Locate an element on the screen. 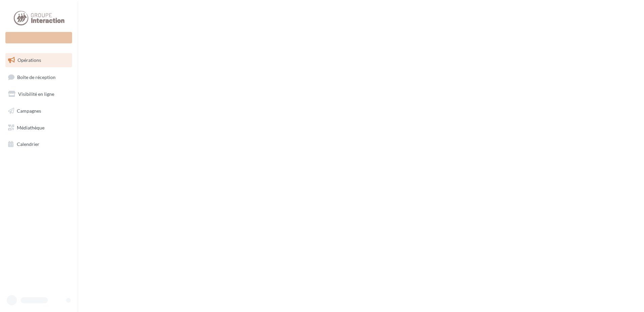  div: Nouvelle campagne is located at coordinates (39, 37).